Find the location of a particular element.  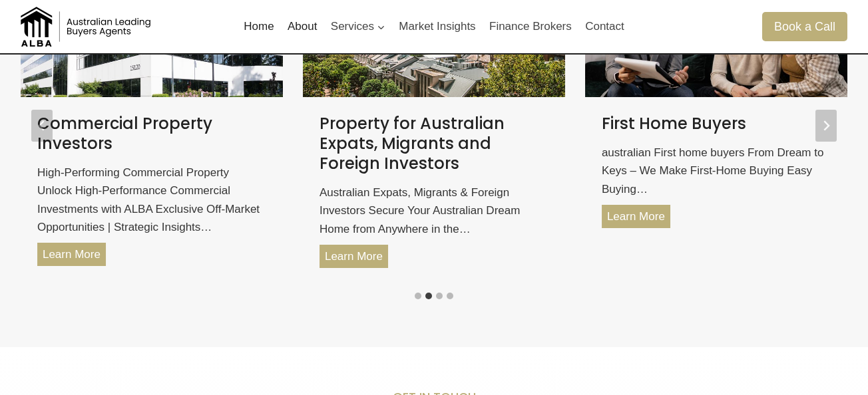

a: Commercial Property Investors is located at coordinates (152, 134).